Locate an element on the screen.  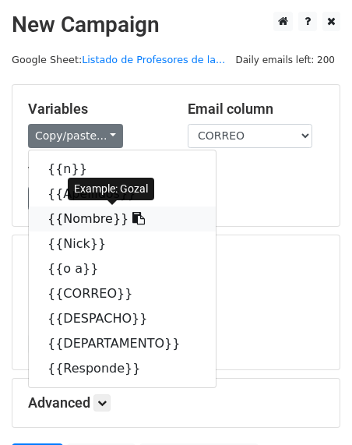
h5: Variables is located at coordinates (96, 109).